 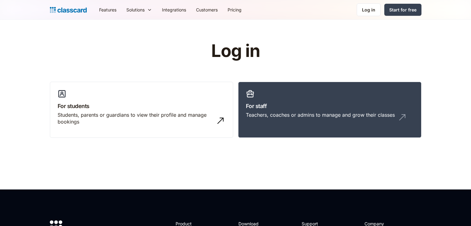 I want to click on h3: For staff, so click(x=330, y=106).